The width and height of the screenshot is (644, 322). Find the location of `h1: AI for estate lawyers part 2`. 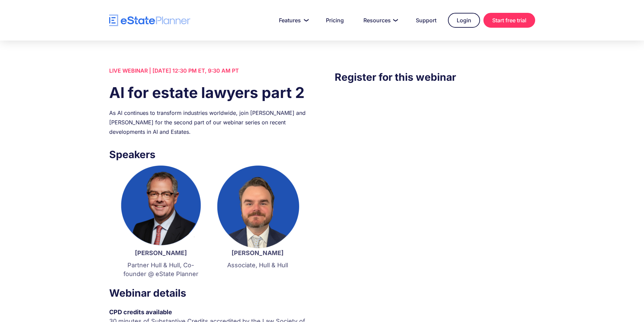

h1: AI for estate lawyers part 2 is located at coordinates (210, 92).